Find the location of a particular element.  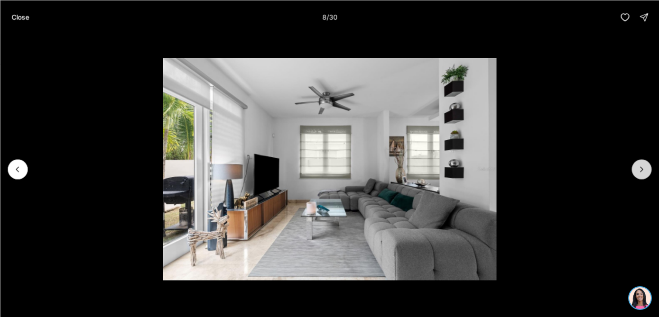

p: 8 / 30 is located at coordinates (330, 17).